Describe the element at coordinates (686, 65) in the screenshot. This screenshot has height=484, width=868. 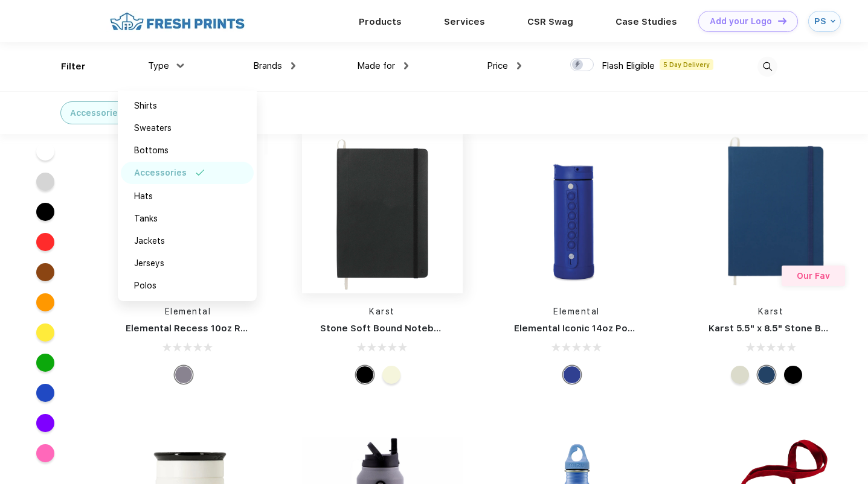
I see `span: 5 Day Delivery` at that location.